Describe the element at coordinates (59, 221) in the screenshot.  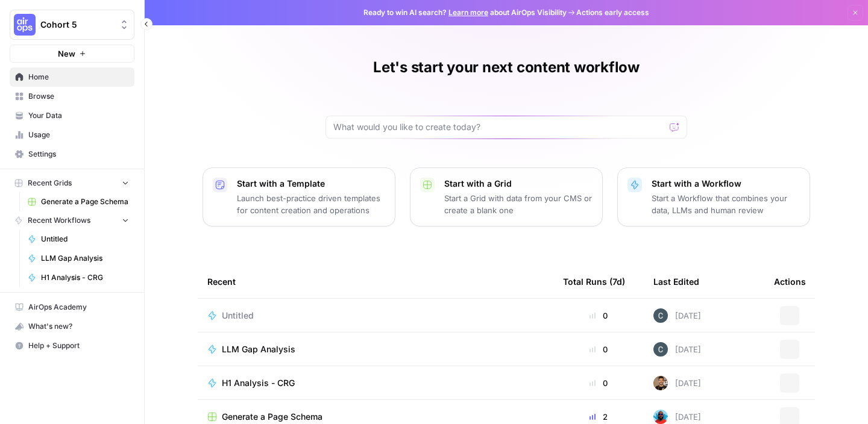
I see `span: Recent Workflows` at that location.